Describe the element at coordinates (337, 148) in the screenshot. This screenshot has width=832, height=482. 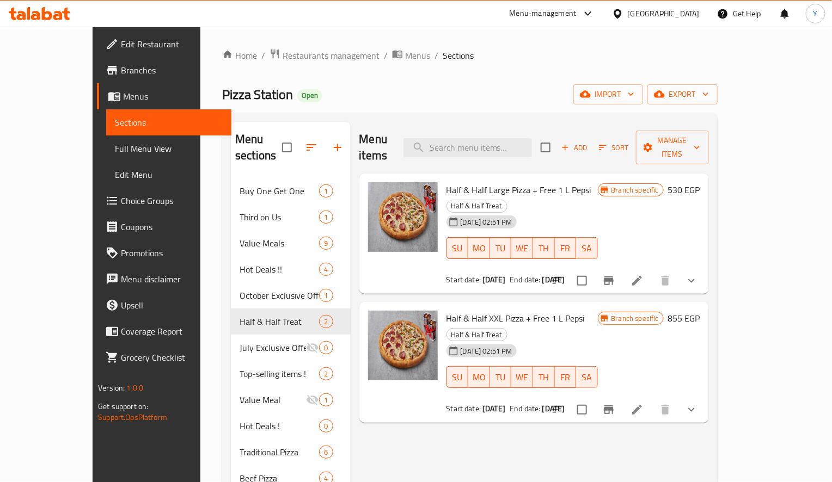
I see `button: Add section` at that location.